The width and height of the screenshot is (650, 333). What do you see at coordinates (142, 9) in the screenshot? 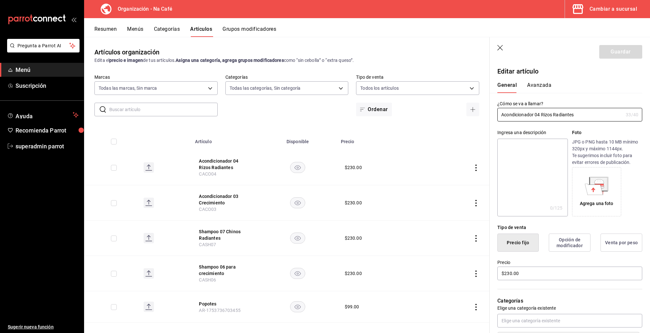
I see `h3: Organización - Na Café` at bounding box center [142, 9].